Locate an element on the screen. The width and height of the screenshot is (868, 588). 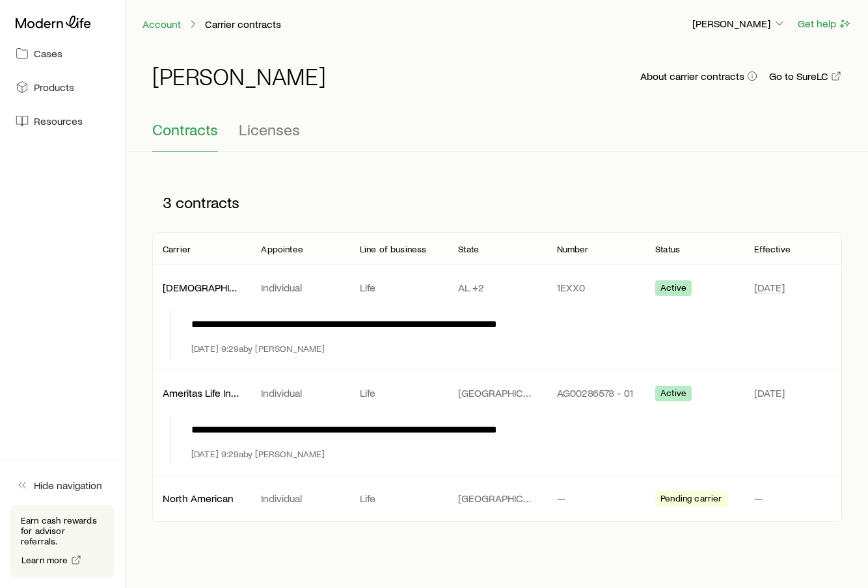
a: Account is located at coordinates (161, 24).